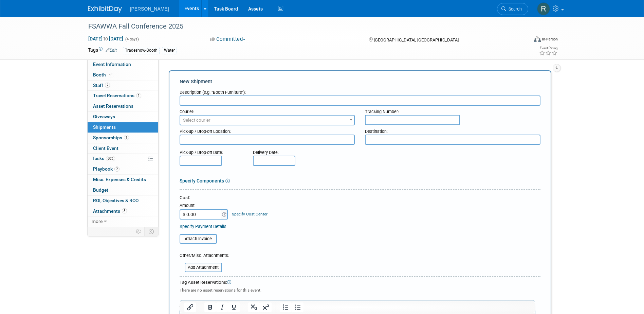 The height and width of the screenshot is (314, 644). What do you see at coordinates (234, 307) in the screenshot?
I see `button: Underline` at bounding box center [234, 307].